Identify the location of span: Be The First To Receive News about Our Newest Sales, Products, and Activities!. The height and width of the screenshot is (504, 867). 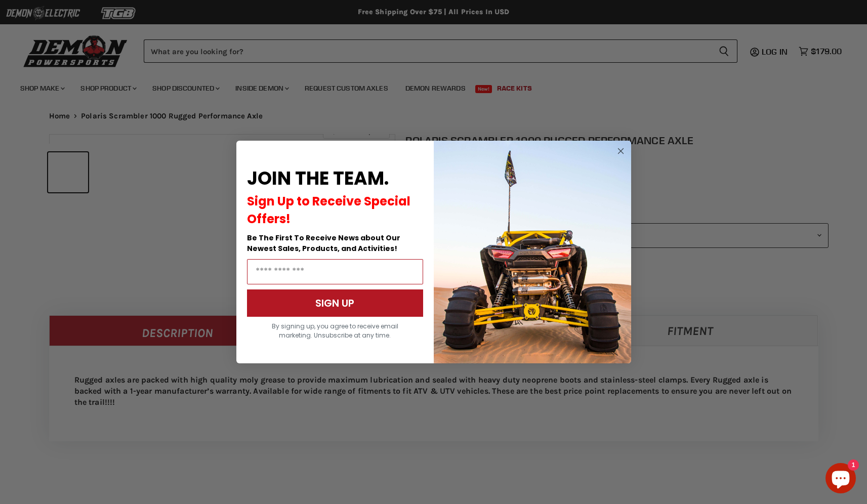
(323, 243).